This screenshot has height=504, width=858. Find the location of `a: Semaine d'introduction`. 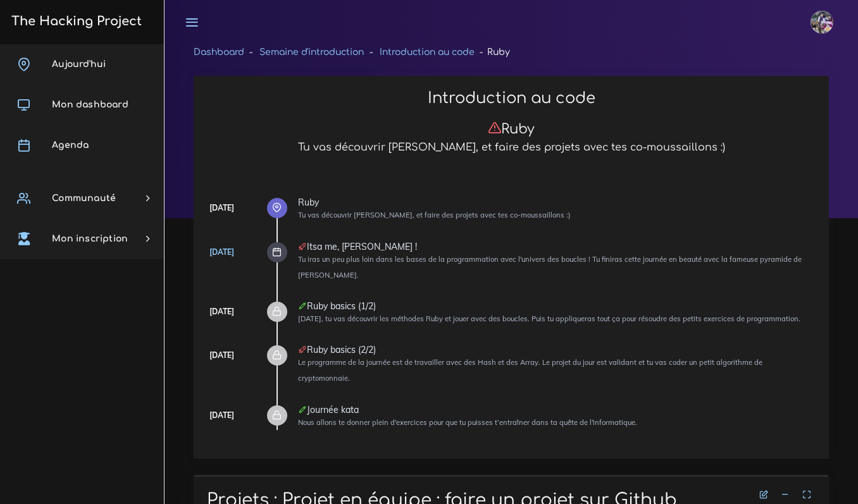

a: Semaine d'introduction is located at coordinates (311, 52).